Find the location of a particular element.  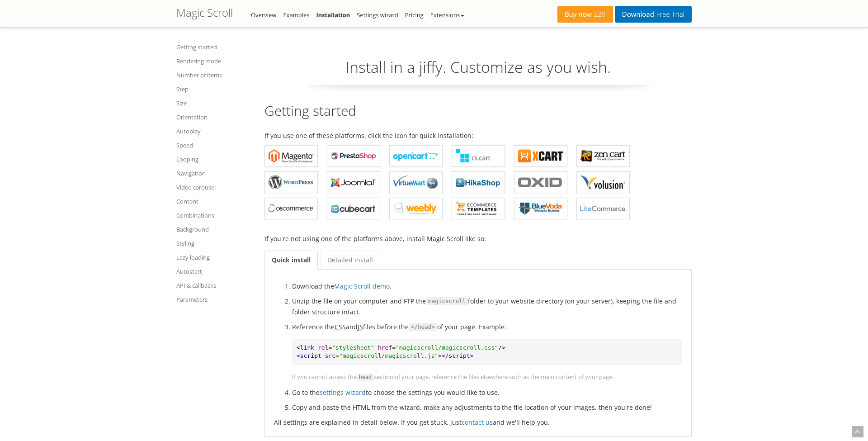

a: DownloadFree Trial is located at coordinates (653, 14).